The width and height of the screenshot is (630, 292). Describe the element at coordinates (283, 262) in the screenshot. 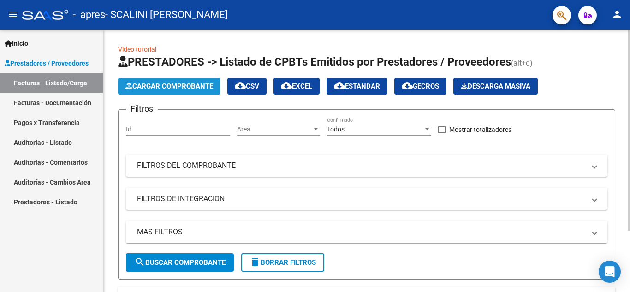

I see `span: Borrar Filtros` at that location.